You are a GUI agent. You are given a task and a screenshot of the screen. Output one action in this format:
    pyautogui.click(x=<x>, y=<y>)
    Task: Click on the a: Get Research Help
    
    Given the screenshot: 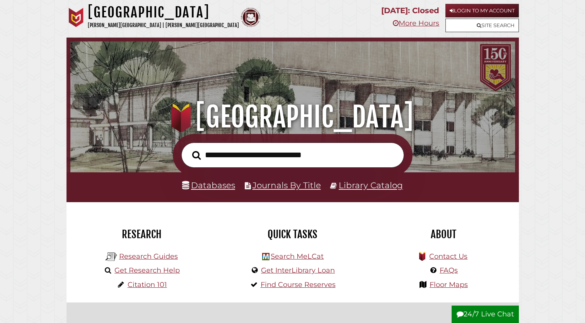 What is the action you would take?
    pyautogui.click(x=147, y=270)
    